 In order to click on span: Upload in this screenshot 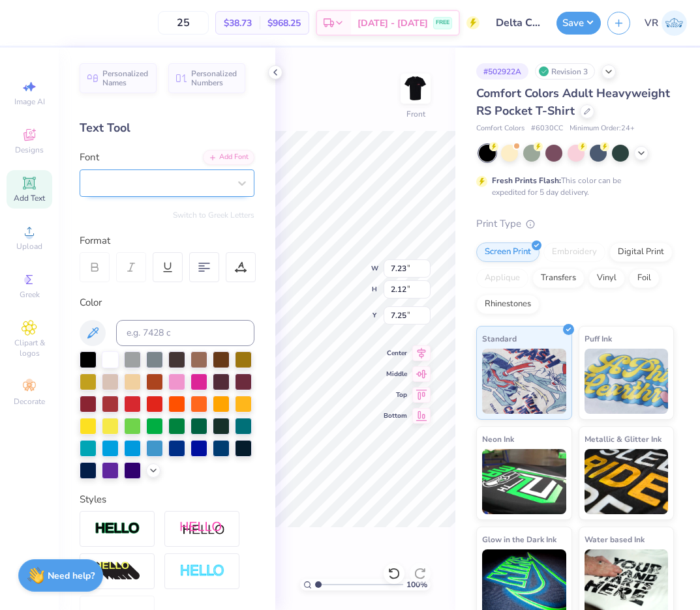, I will do `click(29, 247)`.